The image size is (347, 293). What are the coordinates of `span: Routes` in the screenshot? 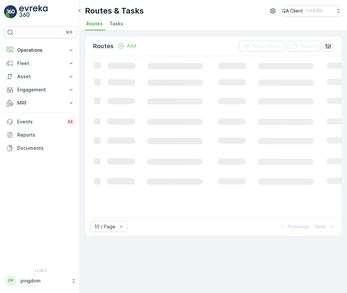 It's located at (94, 24).